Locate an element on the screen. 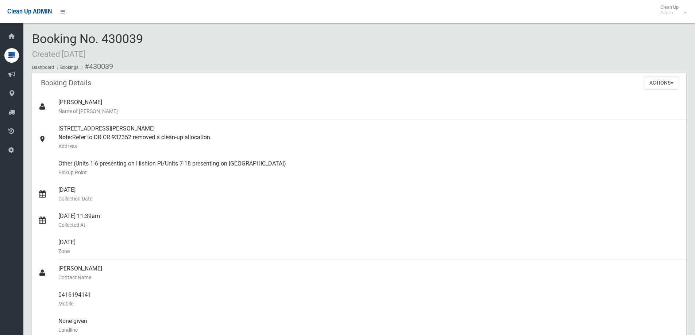 This screenshot has width=695, height=335. button: Actions is located at coordinates (662, 83).